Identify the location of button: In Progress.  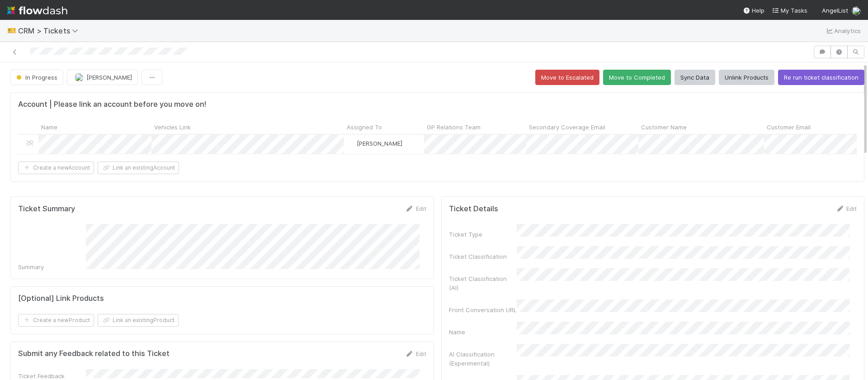
(36, 77).